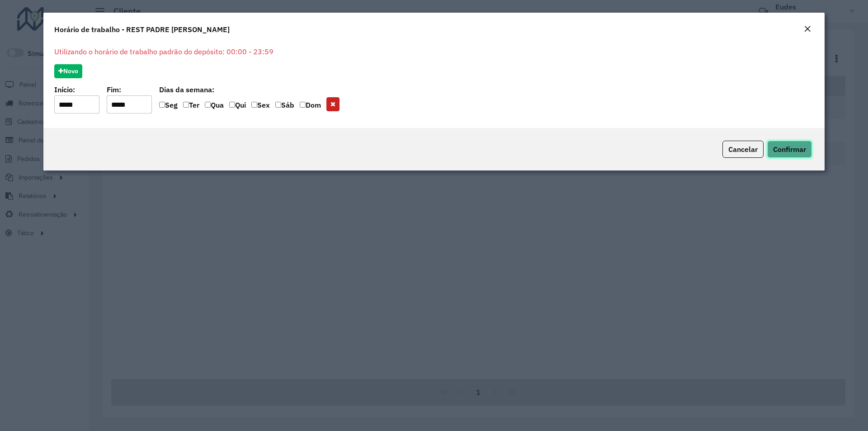 This screenshot has height=431, width=868. What do you see at coordinates (808, 29) in the screenshot?
I see `button: Close` at bounding box center [808, 29].